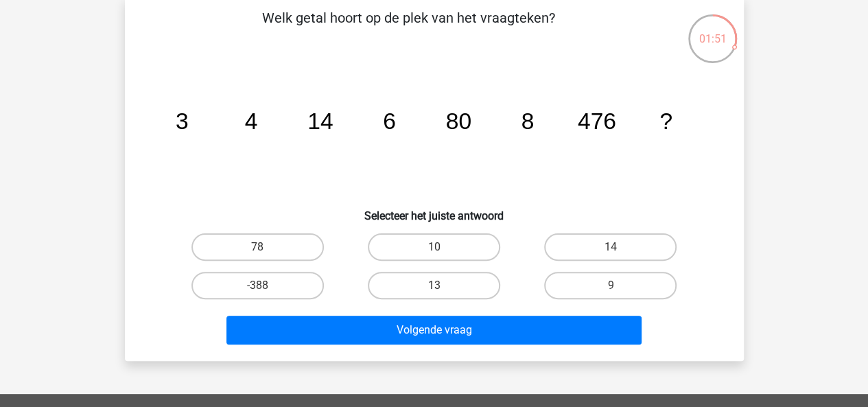 Image resolution: width=868 pixels, height=407 pixels. I want to click on tspan: 8, so click(527, 121).